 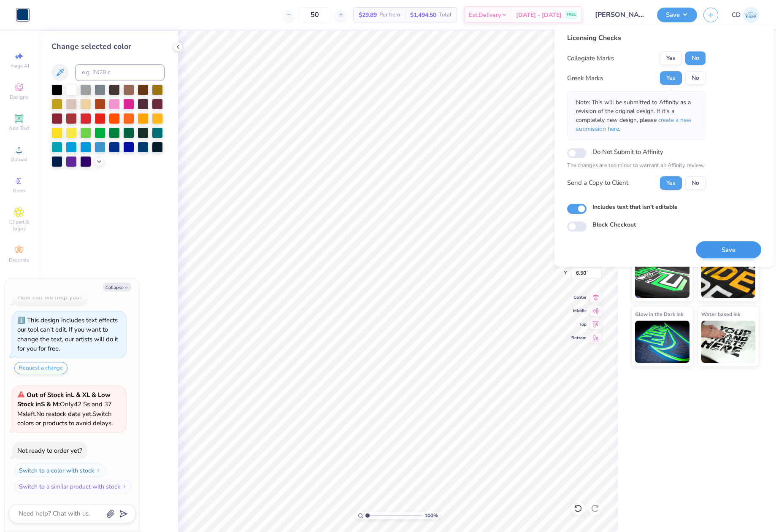 What do you see at coordinates (120, 73) in the screenshot?
I see `input: e.g. 7428 c` at bounding box center [120, 73].